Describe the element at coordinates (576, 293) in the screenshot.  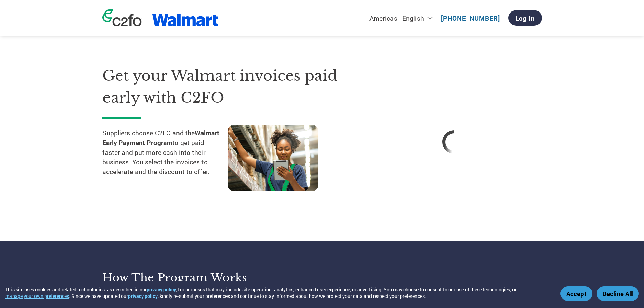
I see `button: Accept` at that location.